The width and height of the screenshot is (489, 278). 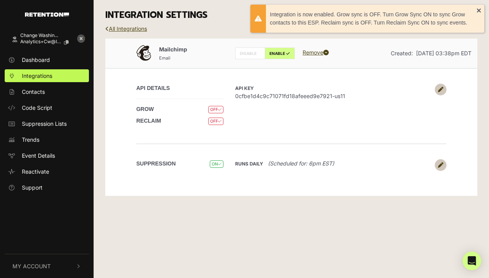 What do you see at coordinates (47, 172) in the screenshot?
I see `a: Reactivate` at bounding box center [47, 172].